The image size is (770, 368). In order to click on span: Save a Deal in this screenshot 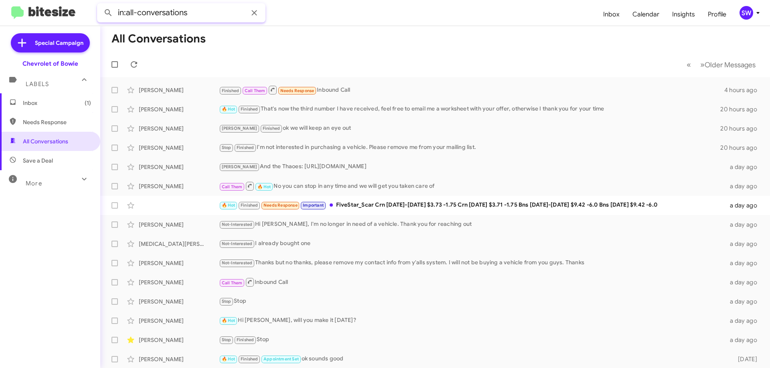, I will do `click(38, 161)`.